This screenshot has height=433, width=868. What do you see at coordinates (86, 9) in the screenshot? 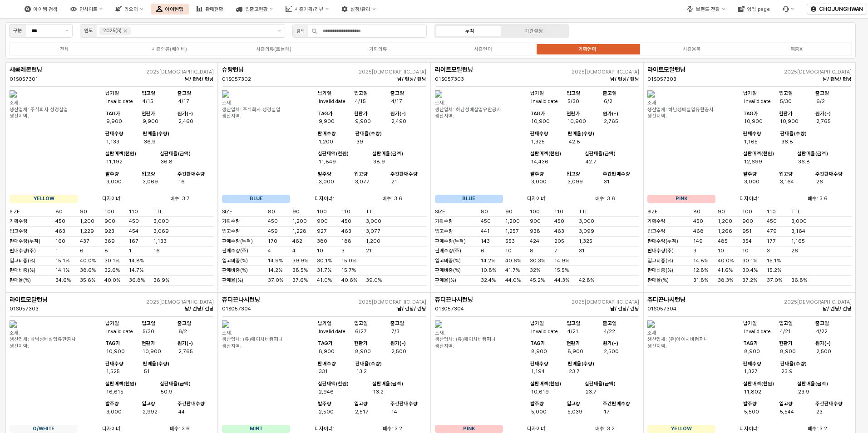
I see `button: 인사이트` at bounding box center [86, 9].